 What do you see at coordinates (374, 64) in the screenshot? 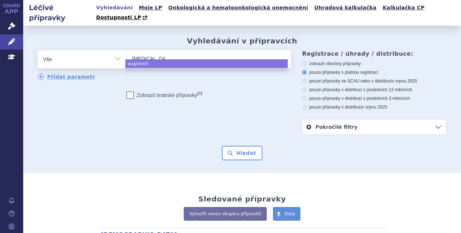
I see `label: zobrazit všechny přípravky` at bounding box center [374, 64].